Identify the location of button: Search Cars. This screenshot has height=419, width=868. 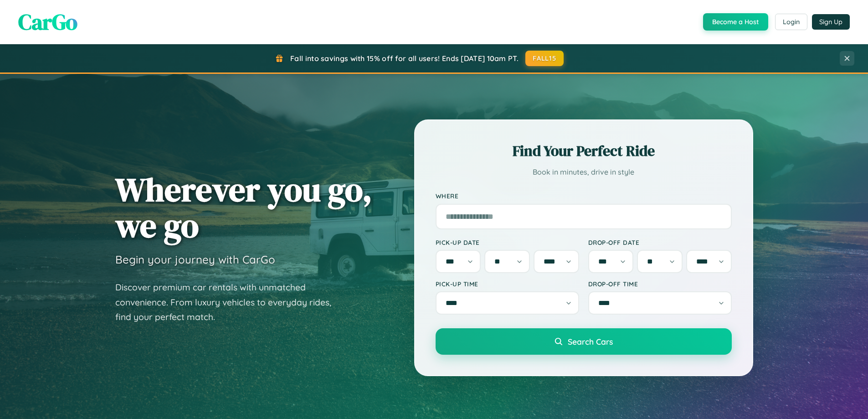
(583, 341).